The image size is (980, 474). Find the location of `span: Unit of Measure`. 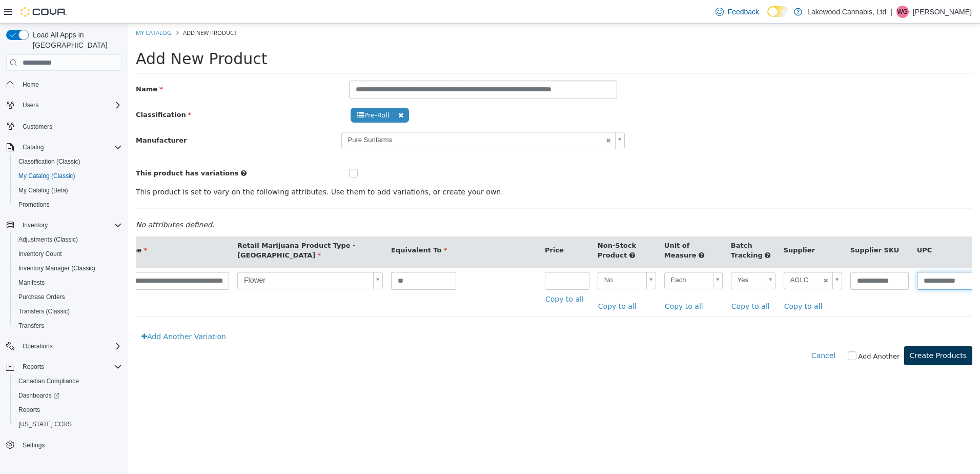

span: Unit of Measure is located at coordinates (552, 227).